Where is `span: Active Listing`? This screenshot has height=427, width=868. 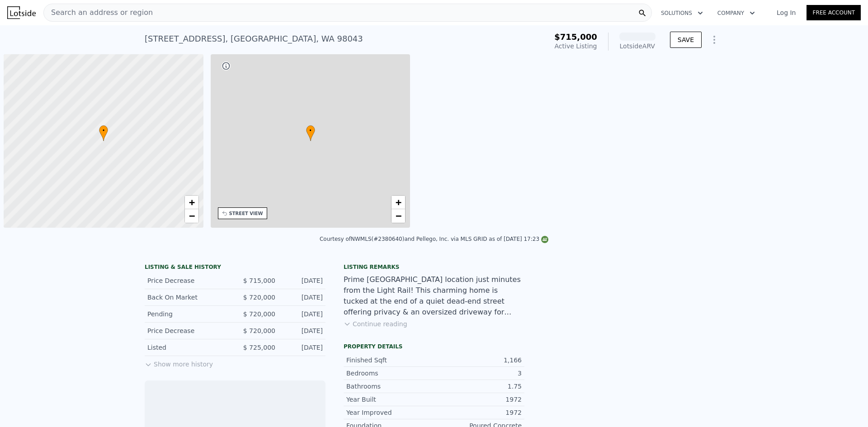
span: Active Listing is located at coordinates (576, 46).